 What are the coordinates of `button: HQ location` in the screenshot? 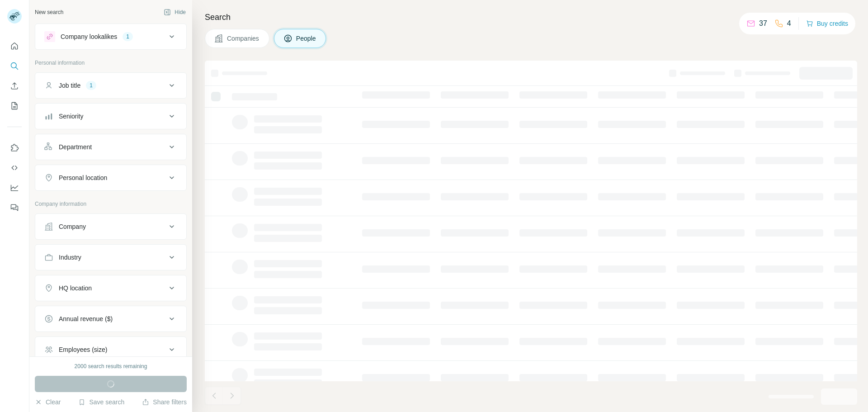 It's located at (110, 288).